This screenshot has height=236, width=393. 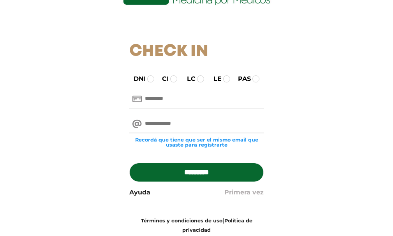 What do you see at coordinates (196, 143) in the screenshot?
I see `small: Recordá que tiene que ser el mismo email que usaste para registrarte` at bounding box center [196, 143].